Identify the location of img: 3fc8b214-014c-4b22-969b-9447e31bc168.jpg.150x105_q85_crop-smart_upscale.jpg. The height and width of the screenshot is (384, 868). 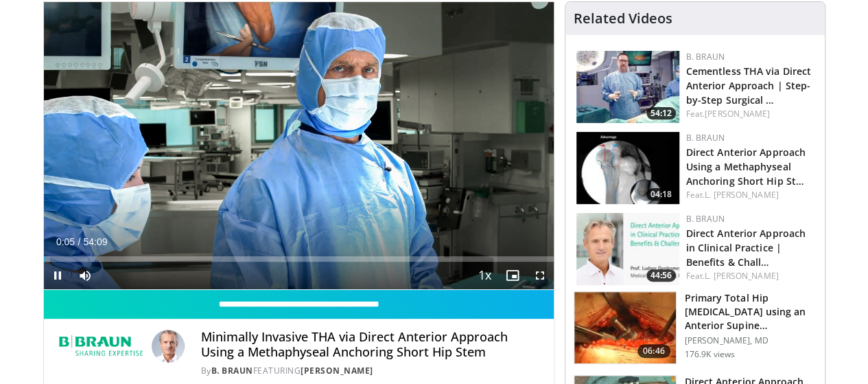
(628, 168).